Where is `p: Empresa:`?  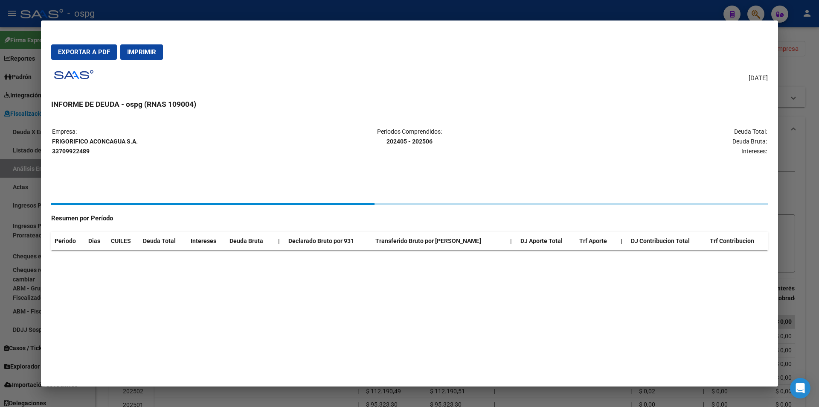 p: Empresa: is located at coordinates (171, 141).